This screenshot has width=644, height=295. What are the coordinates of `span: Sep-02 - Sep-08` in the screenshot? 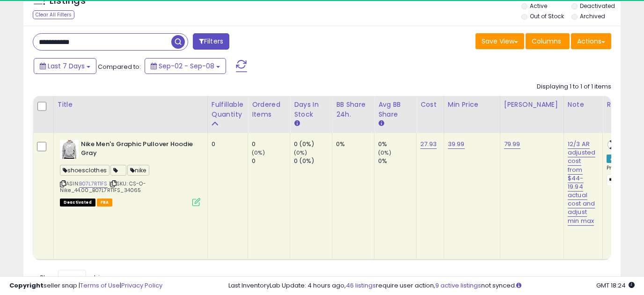 It's located at (186, 66).